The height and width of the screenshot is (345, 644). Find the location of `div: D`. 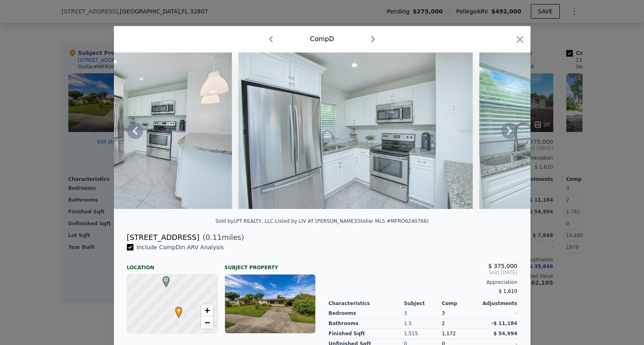

div: D is located at coordinates (163, 279).